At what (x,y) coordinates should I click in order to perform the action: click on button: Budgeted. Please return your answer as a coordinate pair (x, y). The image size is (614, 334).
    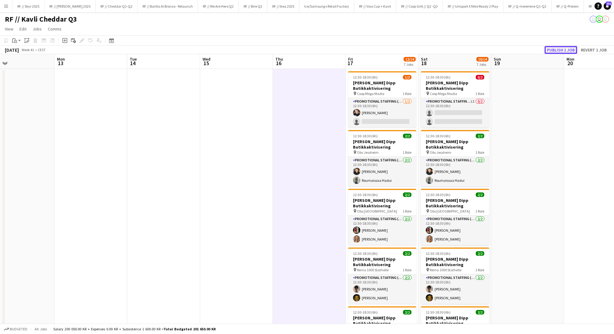
    Looking at the image, I should click on (16, 329).